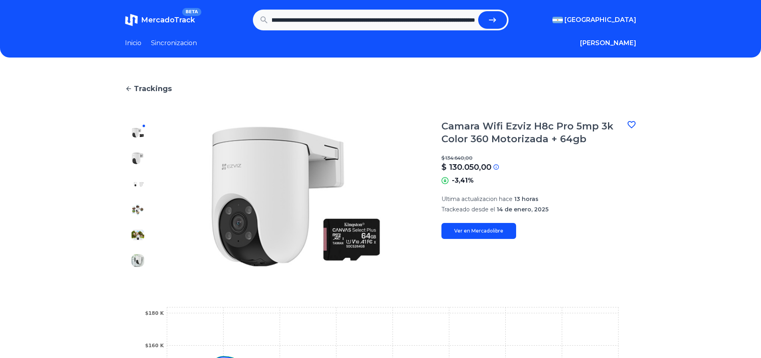  Describe the element at coordinates (174, 43) in the screenshot. I see `a: Sincronizacion` at that location.